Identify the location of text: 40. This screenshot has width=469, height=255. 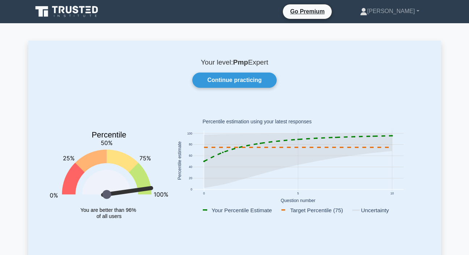
(191, 167).